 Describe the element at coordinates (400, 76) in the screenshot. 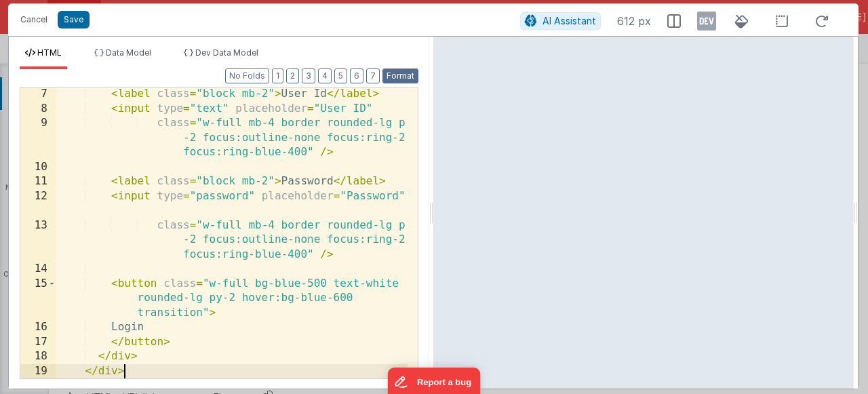

I see `button: Format` at that location.